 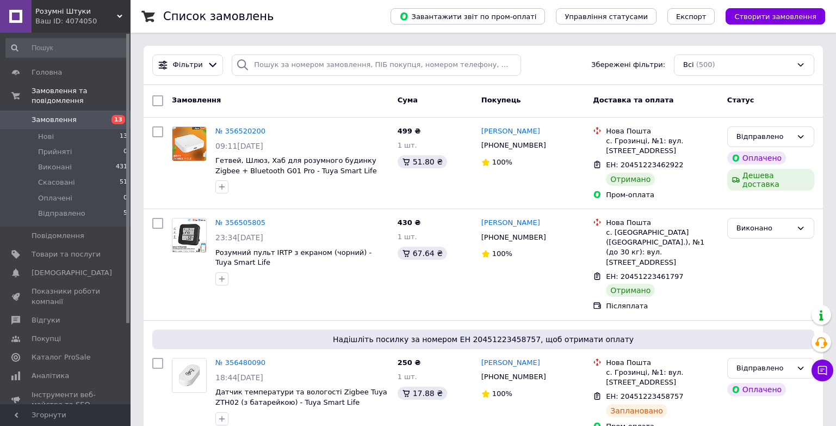 I want to click on a: № 356505805, so click(x=241, y=222).